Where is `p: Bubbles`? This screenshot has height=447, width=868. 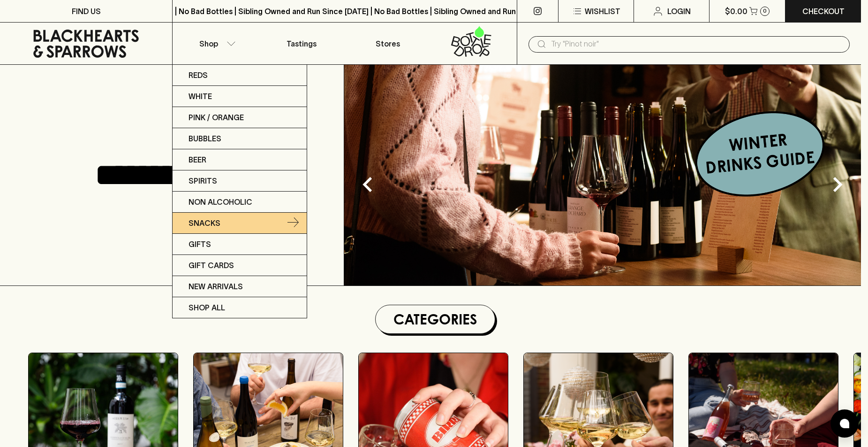 p: Bubbles is located at coordinates (205, 138).